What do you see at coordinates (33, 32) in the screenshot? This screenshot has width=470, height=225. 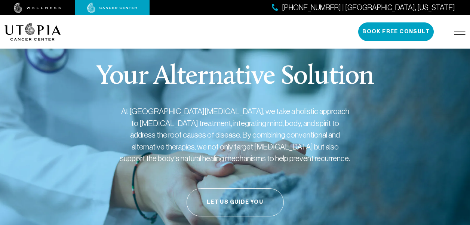 I see `img: logo` at bounding box center [33, 32].